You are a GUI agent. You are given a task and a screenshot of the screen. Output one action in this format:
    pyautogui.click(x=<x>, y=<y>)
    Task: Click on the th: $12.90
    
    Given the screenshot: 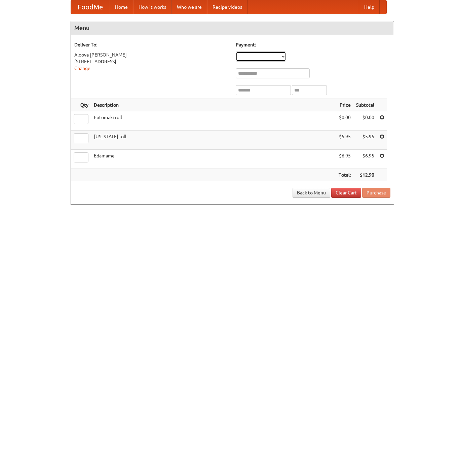 What is the action you would take?
    pyautogui.click(x=365, y=175)
    